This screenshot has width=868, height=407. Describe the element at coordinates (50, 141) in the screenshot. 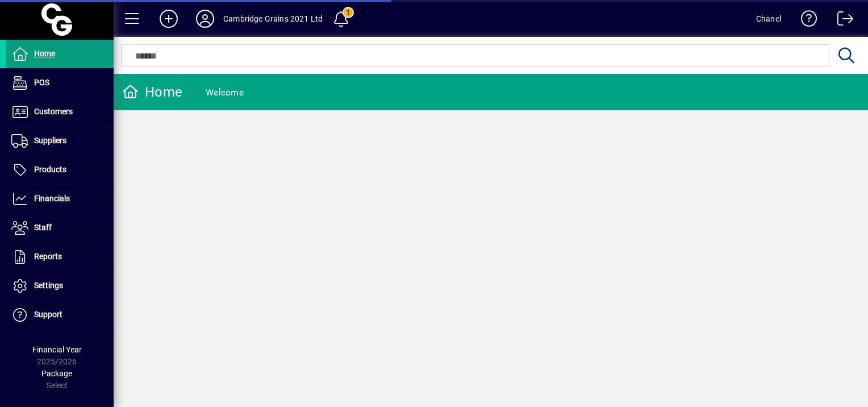

I see `span: Suppliers` at that location.